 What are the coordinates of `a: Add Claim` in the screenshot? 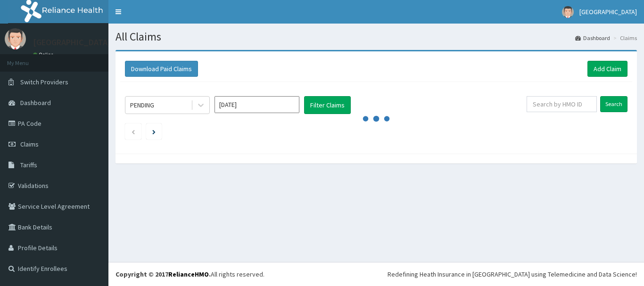 It's located at (607, 69).